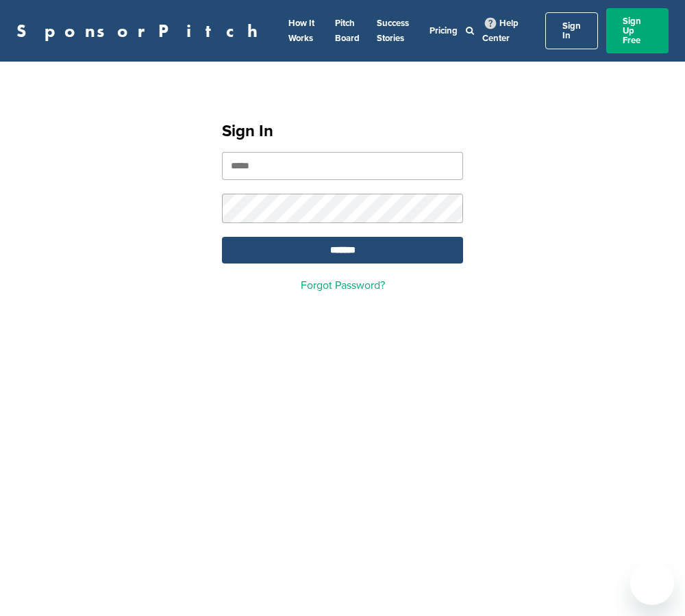 The image size is (685, 616). I want to click on a: Sign In, so click(572, 31).